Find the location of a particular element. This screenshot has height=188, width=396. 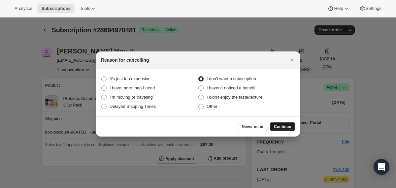

span: Tools is located at coordinates (85, 9).